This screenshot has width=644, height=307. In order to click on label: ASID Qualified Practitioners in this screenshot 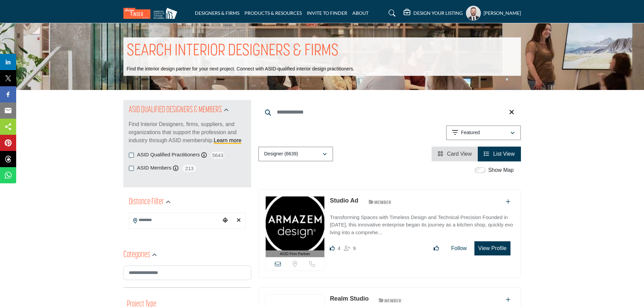, I will do `click(169, 155)`.